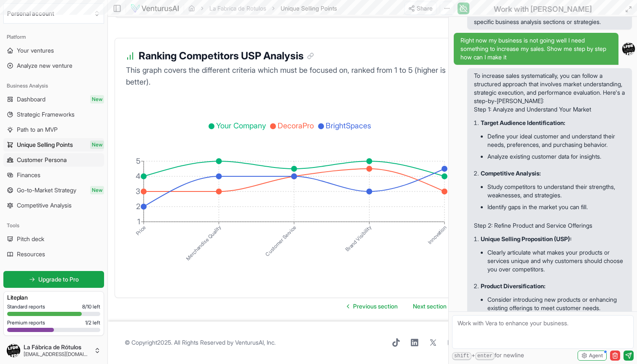 Image resolution: width=637 pixels, height=364 pixels. I want to click on tspan: 4, so click(138, 176).